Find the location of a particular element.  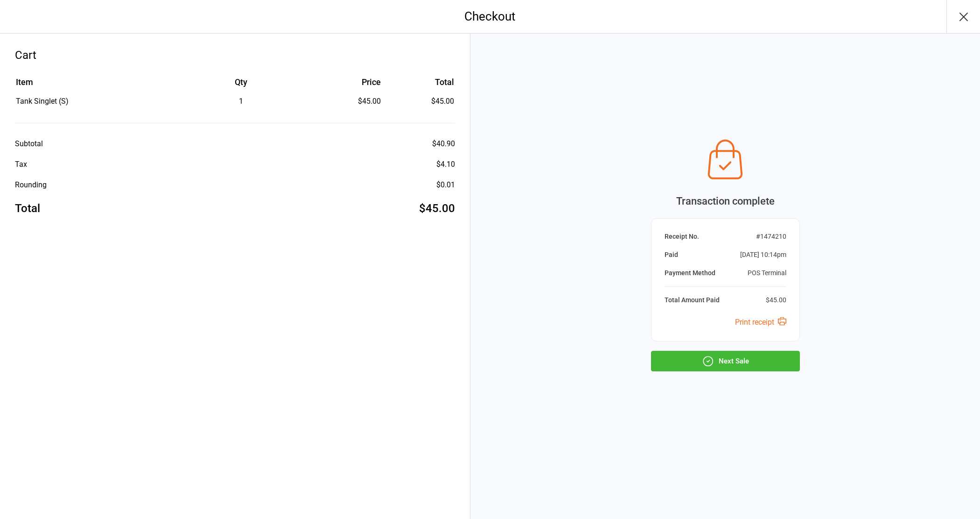

td: $45.00 is located at coordinates (419, 102).